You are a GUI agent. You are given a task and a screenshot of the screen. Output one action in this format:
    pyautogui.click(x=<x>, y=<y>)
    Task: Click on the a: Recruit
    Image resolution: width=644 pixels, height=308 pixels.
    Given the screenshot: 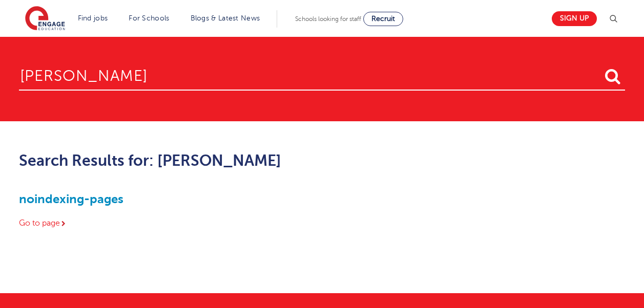 What is the action you would take?
    pyautogui.click(x=384, y=19)
    